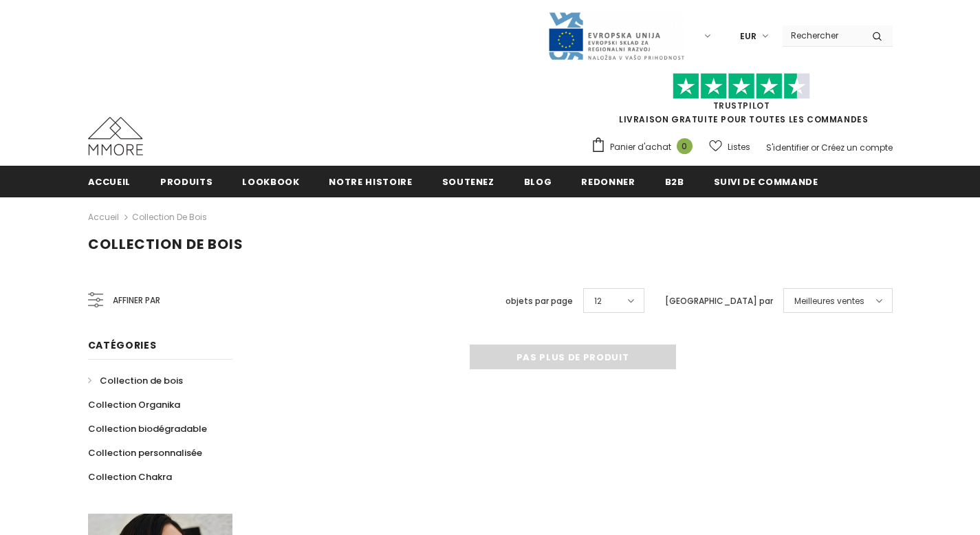 The width and height of the screenshot is (980, 535). Describe the element at coordinates (675, 181) in the screenshot. I see `span: B2B` at that location.